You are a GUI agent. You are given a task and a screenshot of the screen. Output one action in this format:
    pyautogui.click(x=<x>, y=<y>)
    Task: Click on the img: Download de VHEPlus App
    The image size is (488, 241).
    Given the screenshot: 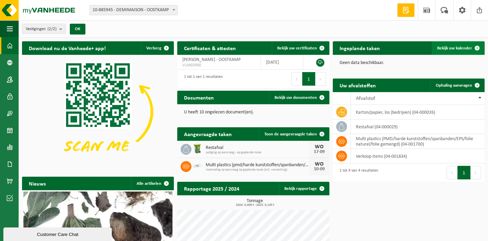 What is the action you would take?
    pyautogui.click(x=98, y=112)
    